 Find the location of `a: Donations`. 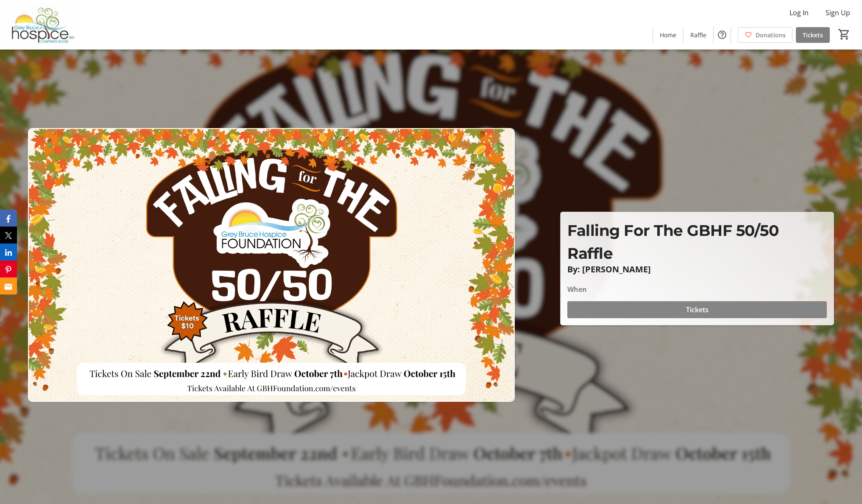

a: Donations is located at coordinates (765, 35).